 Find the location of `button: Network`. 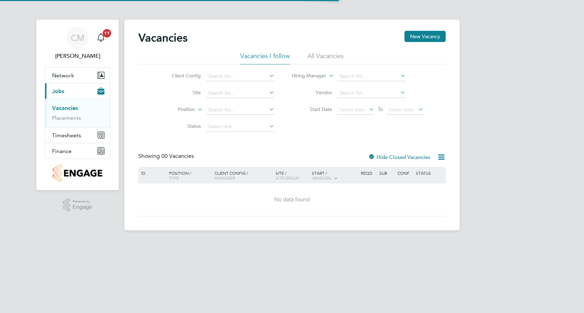

button: Network is located at coordinates (78, 75).